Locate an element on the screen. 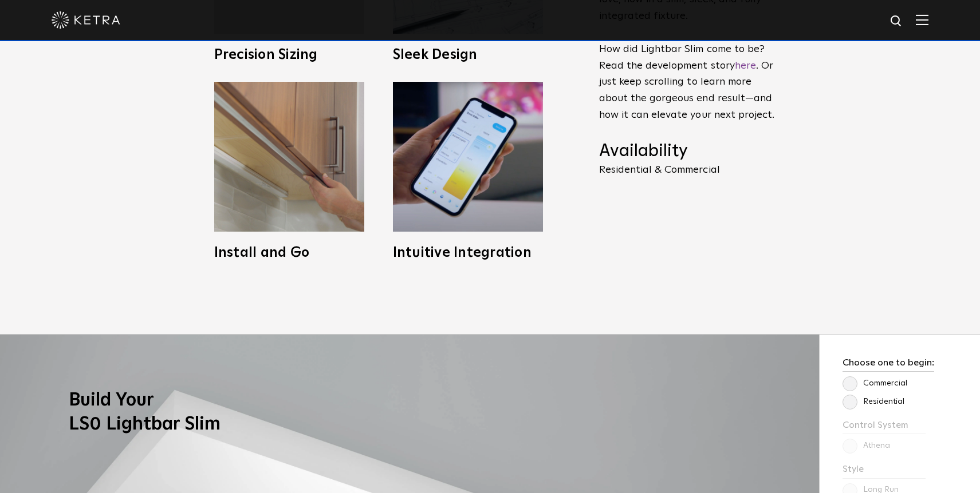  img: Hamburger%20Nav.svg is located at coordinates (922, 19).